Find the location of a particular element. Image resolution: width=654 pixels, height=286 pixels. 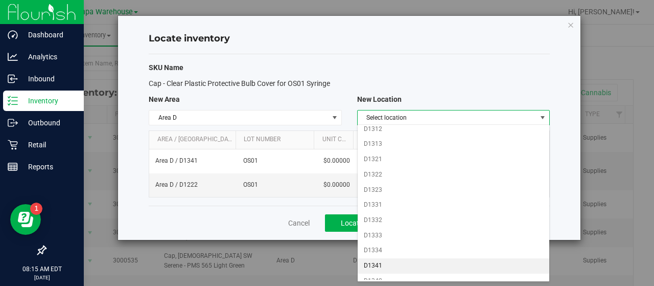

p: Reports is located at coordinates (49, 167).